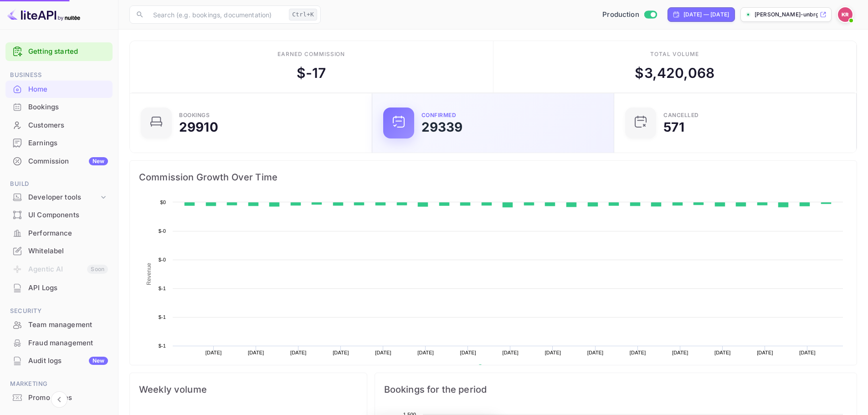  What do you see at coordinates (59, 325) in the screenshot?
I see `a: Team management` at bounding box center [59, 325].